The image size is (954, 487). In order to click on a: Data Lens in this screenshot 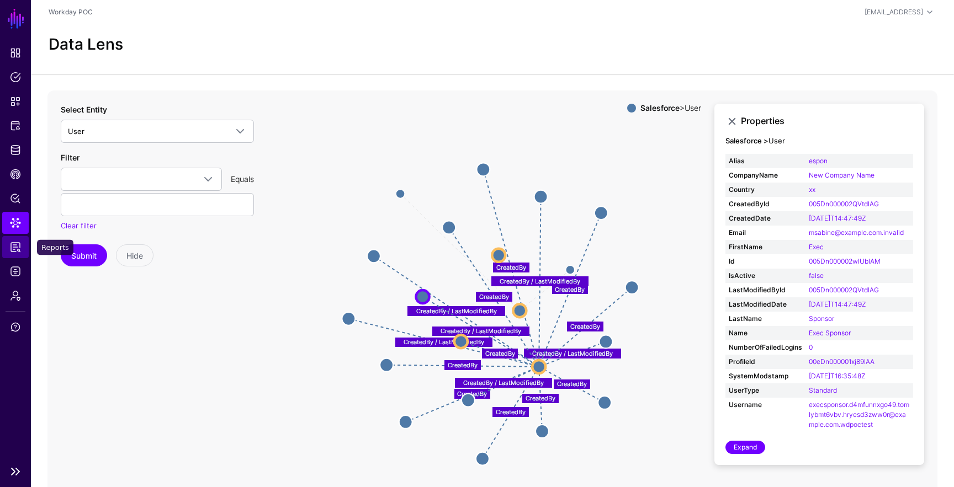, I will do `click(15, 223)`.